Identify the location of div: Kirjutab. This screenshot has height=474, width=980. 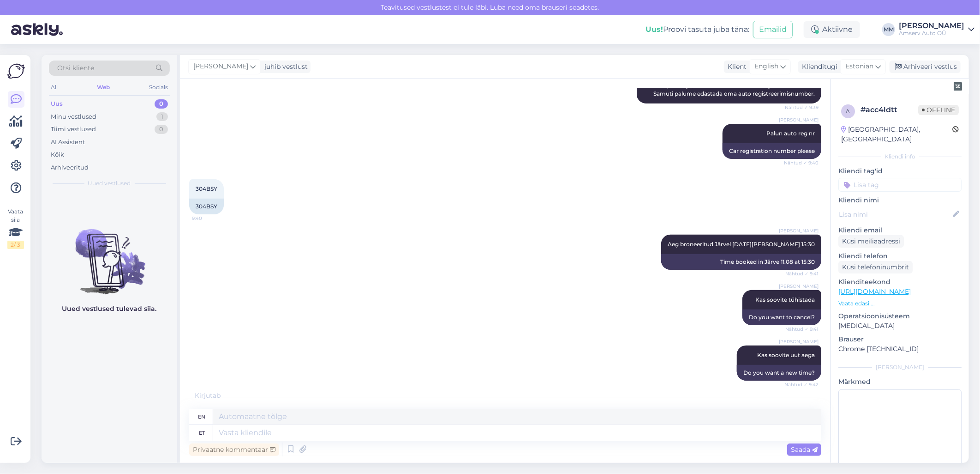
(505, 395).